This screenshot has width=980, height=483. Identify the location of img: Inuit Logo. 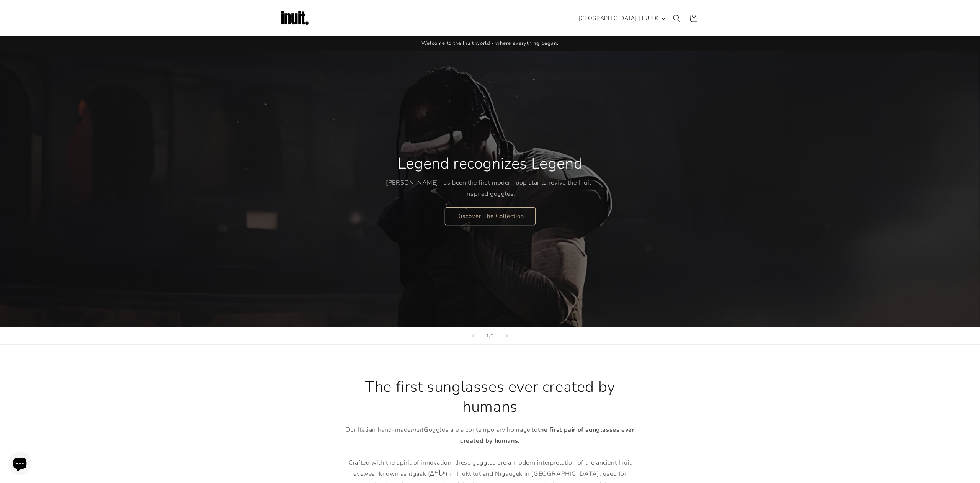
(295, 18).